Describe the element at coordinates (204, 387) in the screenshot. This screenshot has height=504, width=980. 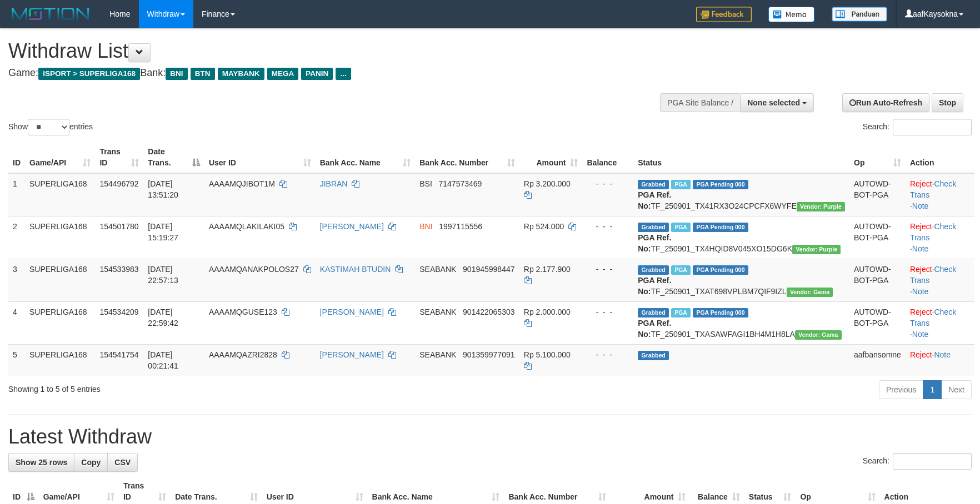
I see `div: Showing 1 to 5 of 5 entries` at that location.